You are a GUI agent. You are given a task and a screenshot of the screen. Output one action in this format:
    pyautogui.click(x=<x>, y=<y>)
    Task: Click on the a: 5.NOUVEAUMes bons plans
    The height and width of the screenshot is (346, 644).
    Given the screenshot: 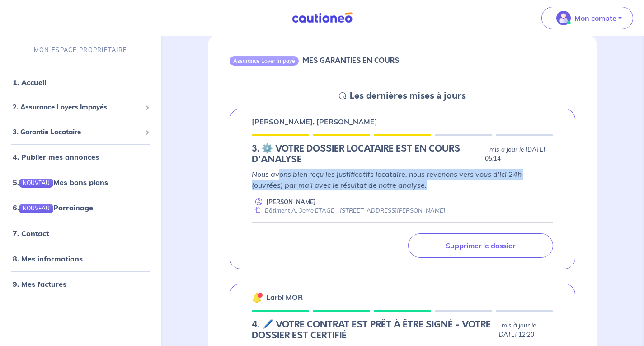 What is the action you would take?
    pyautogui.click(x=60, y=182)
    